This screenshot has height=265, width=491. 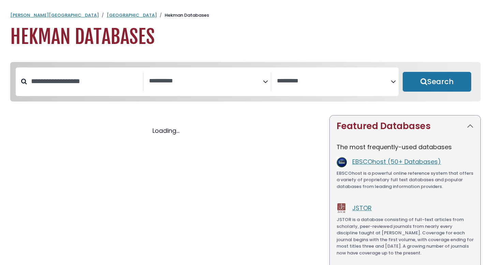 What do you see at coordinates (405, 126) in the screenshot?
I see `button: Featured Databases` at bounding box center [405, 126].